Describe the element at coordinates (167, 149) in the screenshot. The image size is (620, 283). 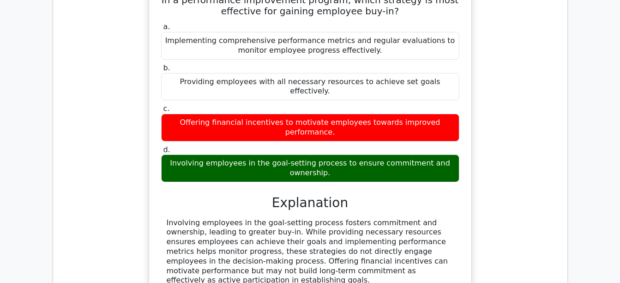
I see `span: d.` at that location.